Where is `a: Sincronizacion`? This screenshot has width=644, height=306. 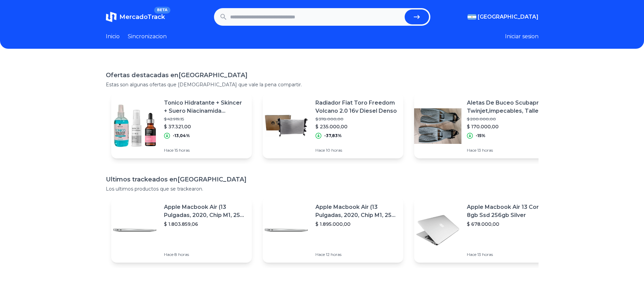 a: Sincronizacion is located at coordinates (147, 36).